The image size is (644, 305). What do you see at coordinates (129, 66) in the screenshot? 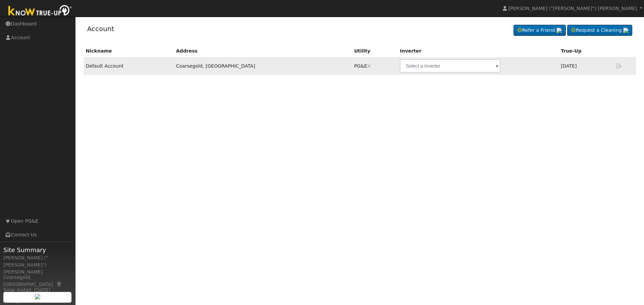
I see `td: Default Account` at bounding box center [129, 66].